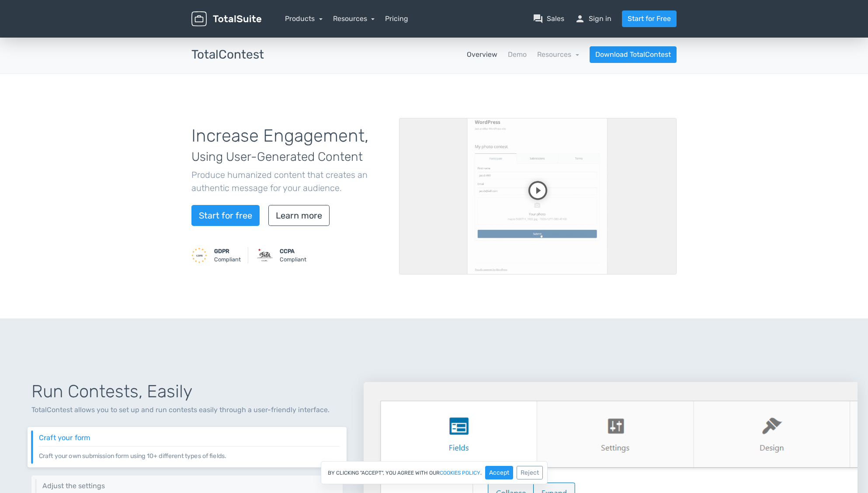  What do you see at coordinates (538, 19) in the screenshot?
I see `span: question_answer` at bounding box center [538, 19].